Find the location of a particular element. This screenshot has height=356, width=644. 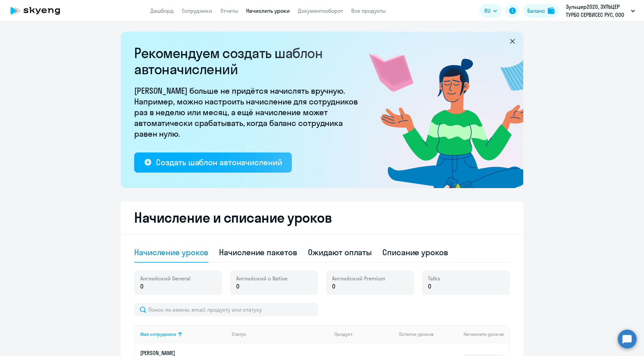

div: Создать шаблон автоначислений is located at coordinates (219, 162).